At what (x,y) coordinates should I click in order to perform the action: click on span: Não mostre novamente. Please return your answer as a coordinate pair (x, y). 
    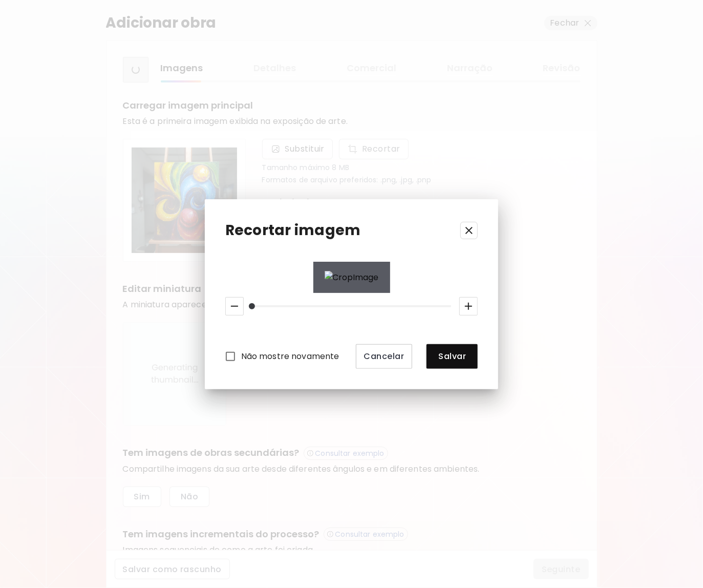
    Looking at the image, I should click on (290, 356).